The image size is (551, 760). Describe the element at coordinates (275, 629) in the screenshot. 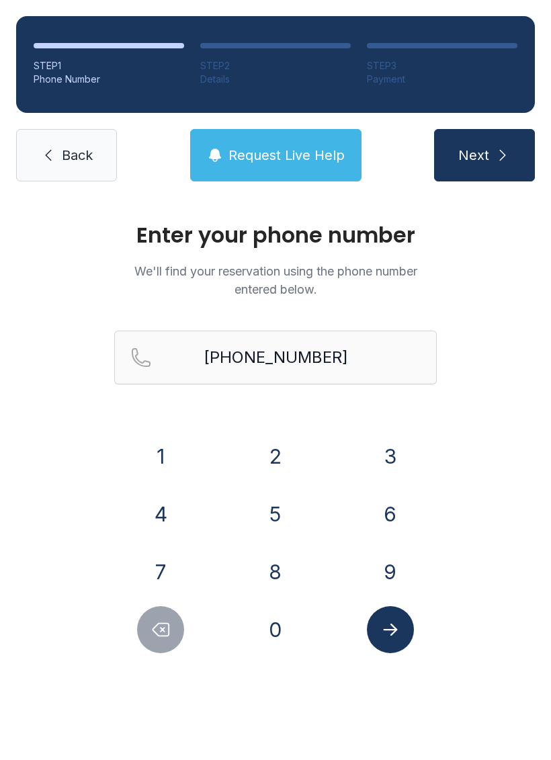

I see `button: 0` at that location.